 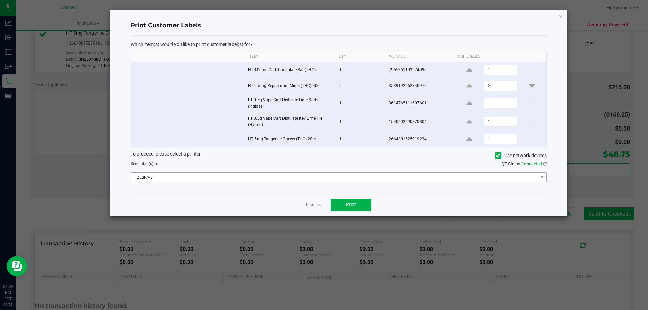 What do you see at coordinates (351, 205) in the screenshot?
I see `button: Print` at bounding box center [351, 205].